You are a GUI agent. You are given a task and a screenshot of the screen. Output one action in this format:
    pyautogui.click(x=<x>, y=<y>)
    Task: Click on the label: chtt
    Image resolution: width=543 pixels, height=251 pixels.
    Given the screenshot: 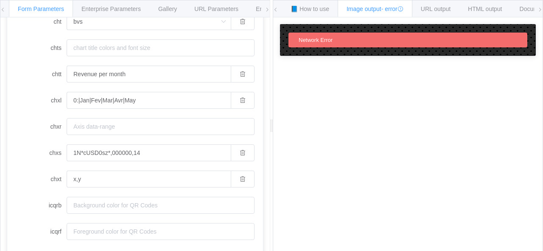 What is the action you would take?
    pyautogui.click(x=41, y=74)
    